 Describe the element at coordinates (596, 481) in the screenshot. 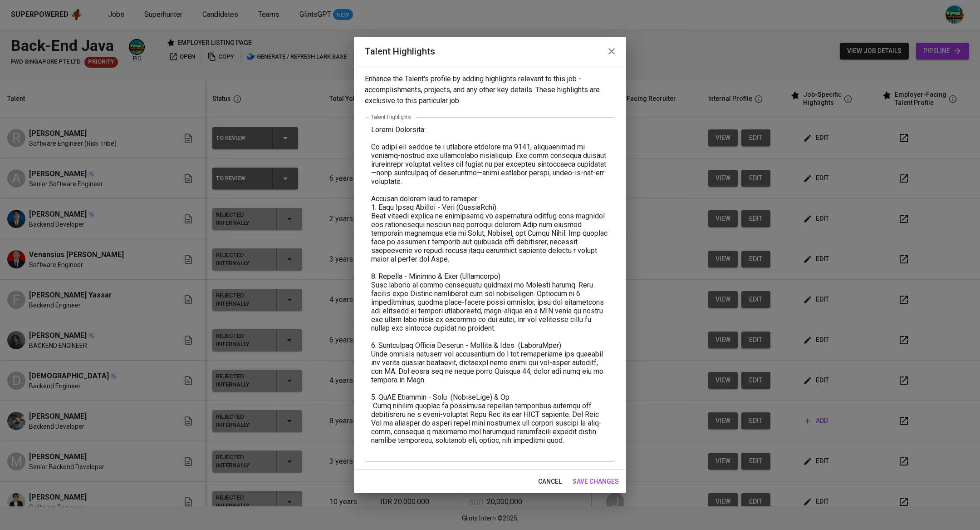

I see `span: save changes` at that location.